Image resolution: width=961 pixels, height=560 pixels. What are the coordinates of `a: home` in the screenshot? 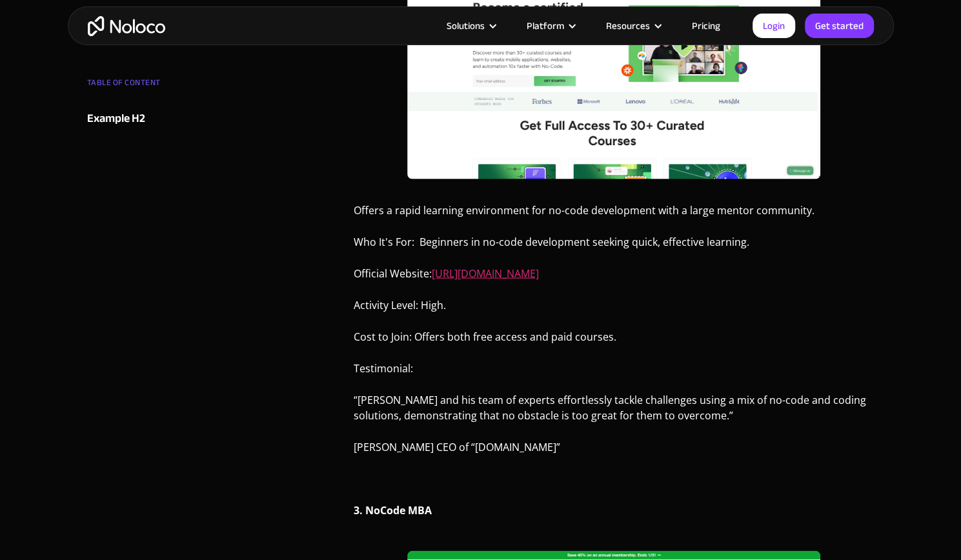 It's located at (126, 26).